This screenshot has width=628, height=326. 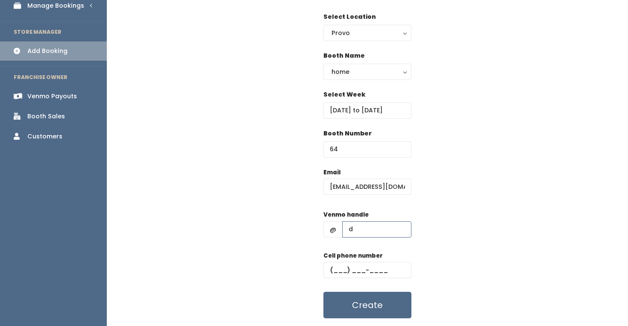 What do you see at coordinates (347, 133) in the screenshot?
I see `label: Booth Number` at bounding box center [347, 133].